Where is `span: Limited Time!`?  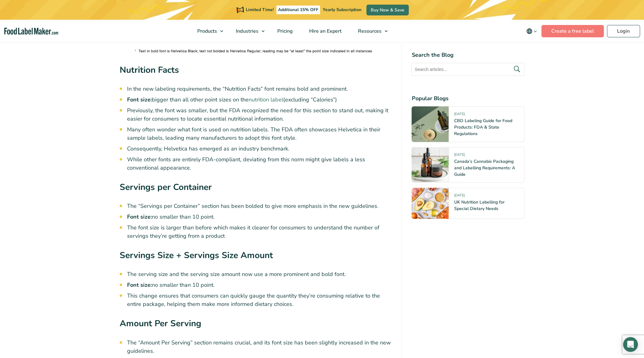 span: Limited Time! is located at coordinates (260, 9).